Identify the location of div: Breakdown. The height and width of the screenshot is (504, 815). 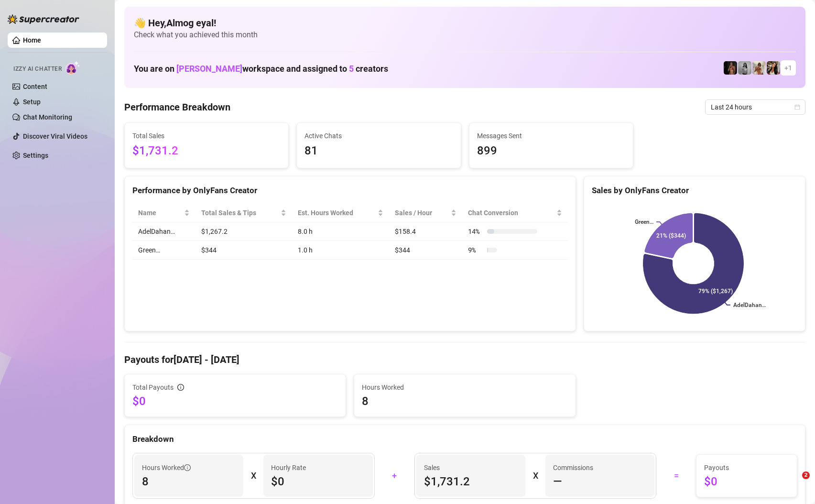
(465, 439).